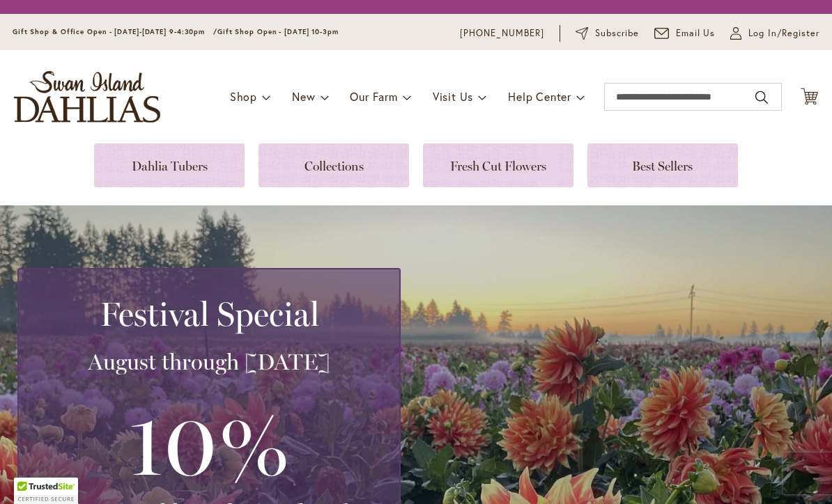 This screenshot has width=832, height=504. Describe the element at coordinates (685, 34) in the screenshot. I see `a: Email Us` at that location.